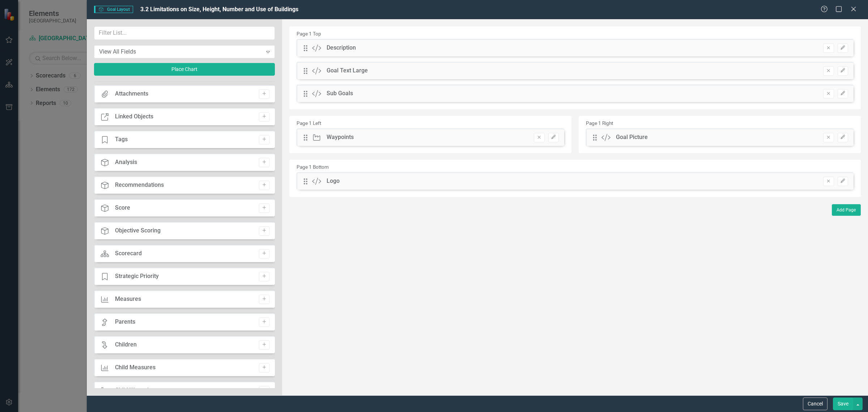 Image resolution: width=868 pixels, height=412 pixels. What do you see at coordinates (333, 181) in the screenshot?
I see `div: Logo` at bounding box center [333, 181].